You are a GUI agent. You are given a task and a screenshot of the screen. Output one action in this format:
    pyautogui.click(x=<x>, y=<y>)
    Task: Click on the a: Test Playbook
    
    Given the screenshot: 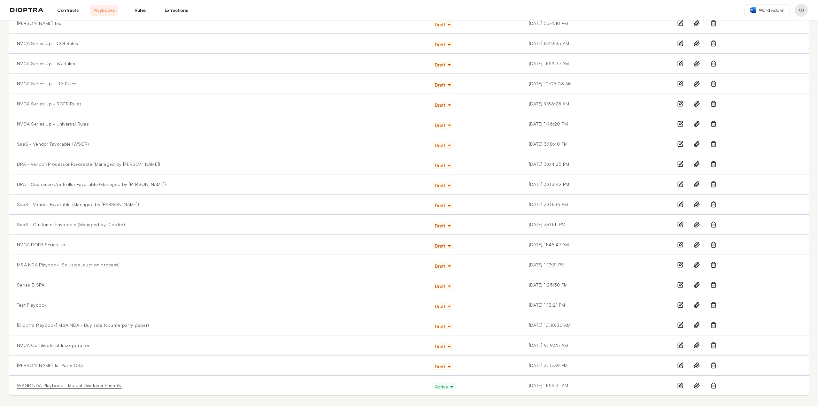 What is the action you would take?
    pyautogui.click(x=32, y=305)
    